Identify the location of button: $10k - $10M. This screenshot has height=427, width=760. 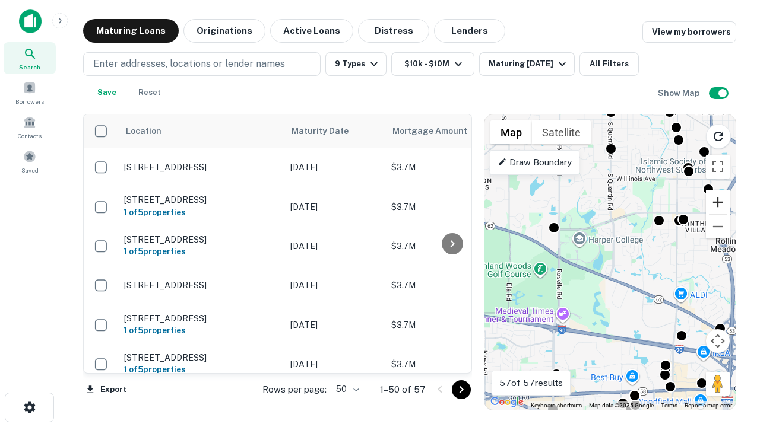
(433, 64).